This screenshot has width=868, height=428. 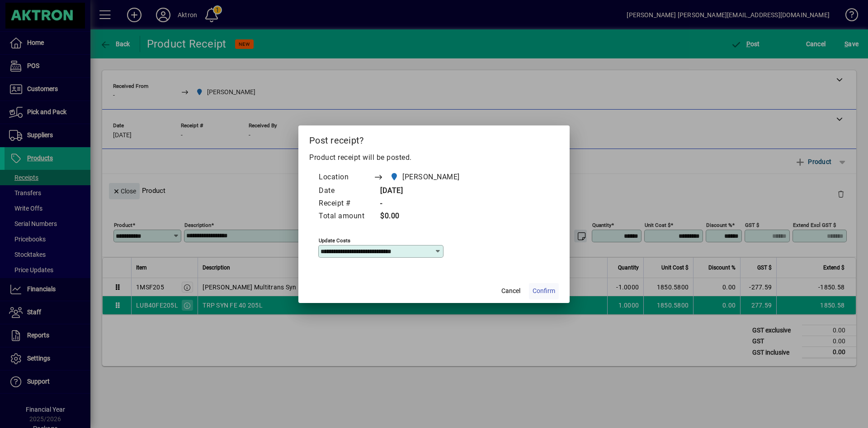 What do you see at coordinates (511, 291) in the screenshot?
I see `button: Cancel` at bounding box center [511, 291].